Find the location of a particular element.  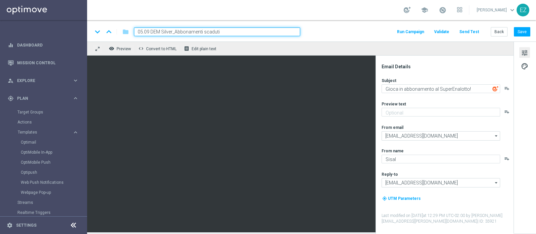

a: Optimail is located at coordinates (45, 142).